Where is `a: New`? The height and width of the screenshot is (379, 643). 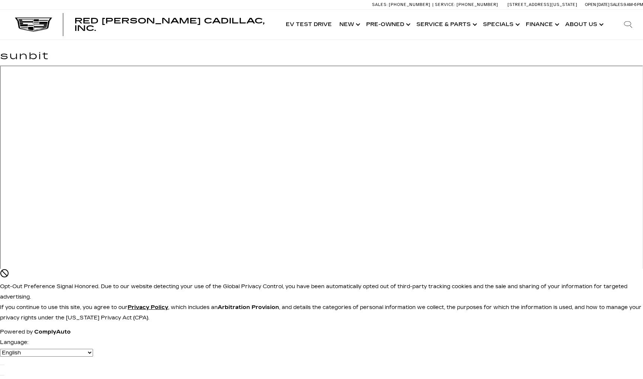
a: New is located at coordinates (349, 25).